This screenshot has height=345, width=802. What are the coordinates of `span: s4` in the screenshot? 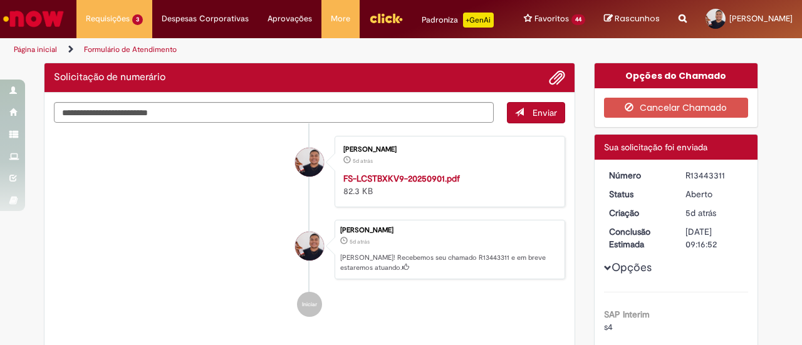 It's located at (608, 327).